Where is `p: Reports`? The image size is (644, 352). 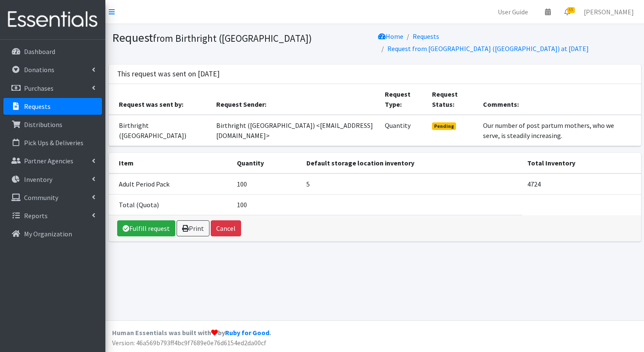 p: Reports is located at coordinates (36, 215).